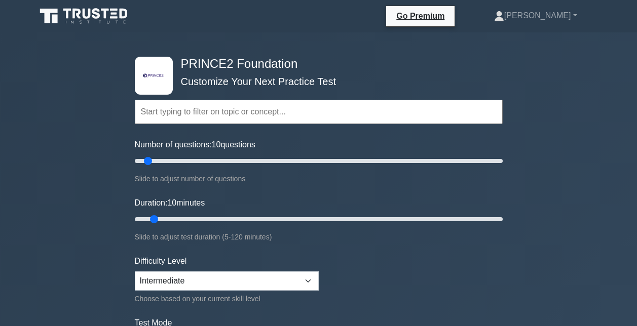  I want to click on h4: PRINCE2 Foundation, so click(315, 64).